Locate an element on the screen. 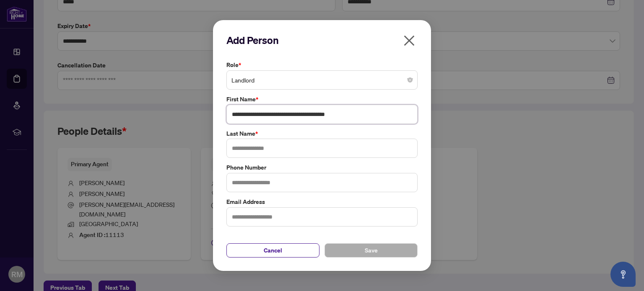 Image resolution: width=644 pixels, height=291 pixels. label: Role is located at coordinates (322, 65).